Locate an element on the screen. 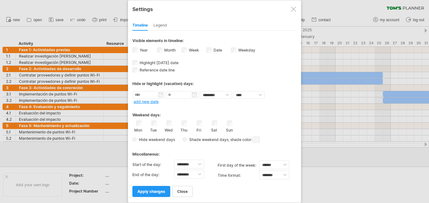  div: Miscellaneous: is located at coordinates (214, 152).